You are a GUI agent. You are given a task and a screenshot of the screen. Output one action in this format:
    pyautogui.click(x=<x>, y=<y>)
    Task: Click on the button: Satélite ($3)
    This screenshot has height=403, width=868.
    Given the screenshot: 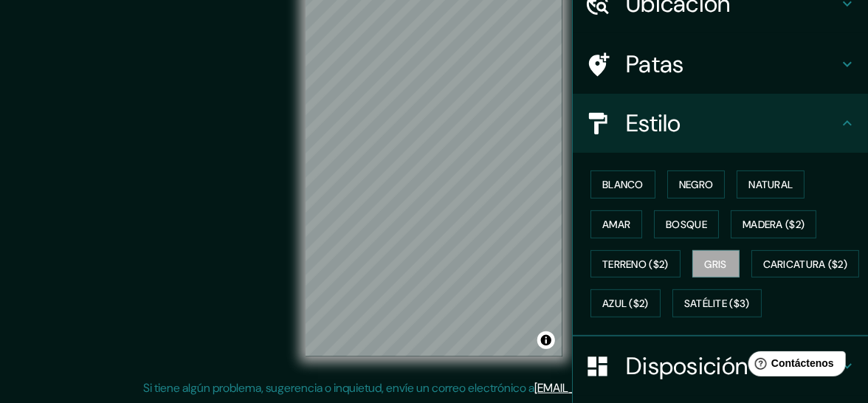 What is the action you would take?
    pyautogui.click(x=716, y=303)
    